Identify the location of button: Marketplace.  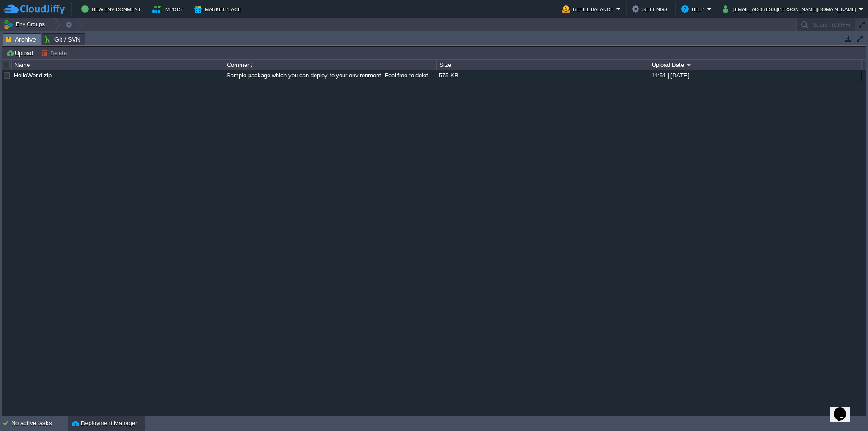
(219, 9).